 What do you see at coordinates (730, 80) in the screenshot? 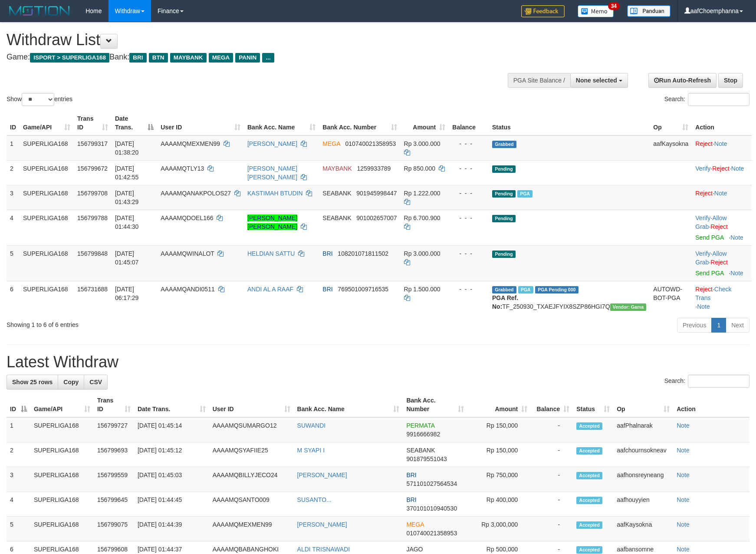
I see `a: Stop` at bounding box center [730, 80].